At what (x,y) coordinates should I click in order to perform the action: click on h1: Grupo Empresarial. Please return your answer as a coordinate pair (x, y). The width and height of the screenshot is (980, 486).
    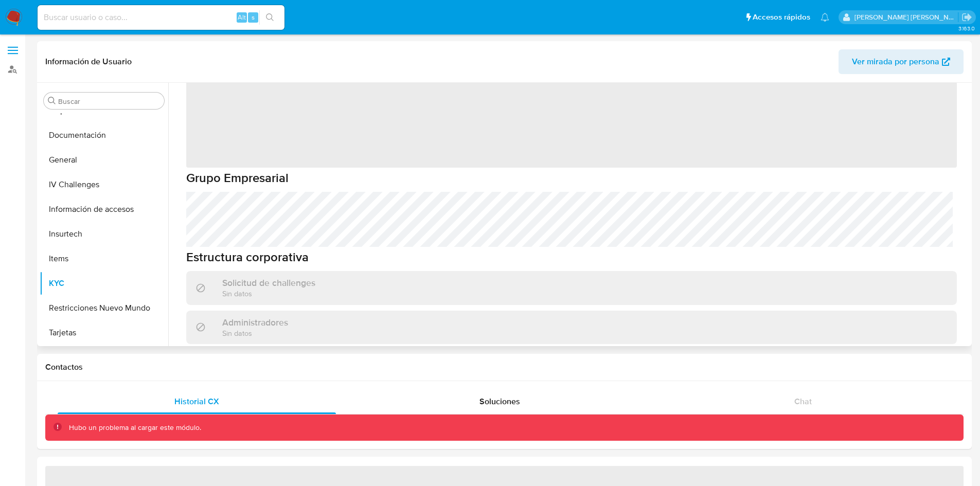
    Looking at the image, I should click on (572, 178).